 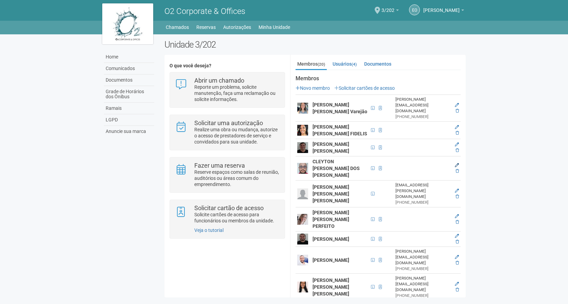 What do you see at coordinates (378, 79) in the screenshot?
I see `strong: Membros` at bounding box center [378, 79].